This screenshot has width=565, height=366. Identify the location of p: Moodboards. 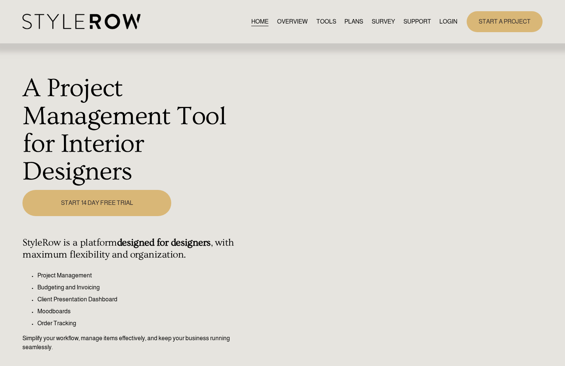
(137, 311).